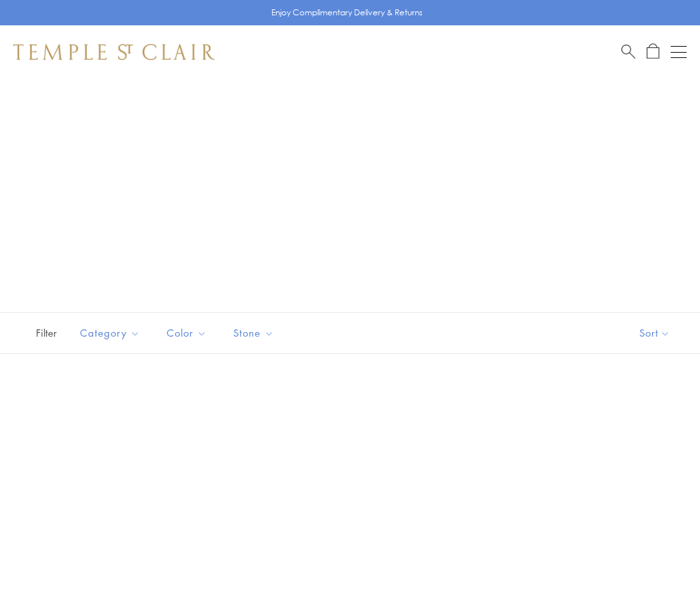  I want to click on button: Open navigation, so click(679, 52).